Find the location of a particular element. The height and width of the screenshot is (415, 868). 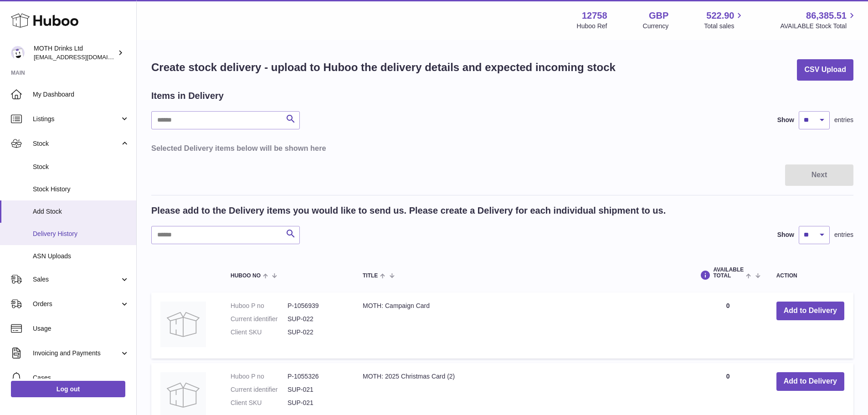

span: My Dashboard is located at coordinates (81, 94).